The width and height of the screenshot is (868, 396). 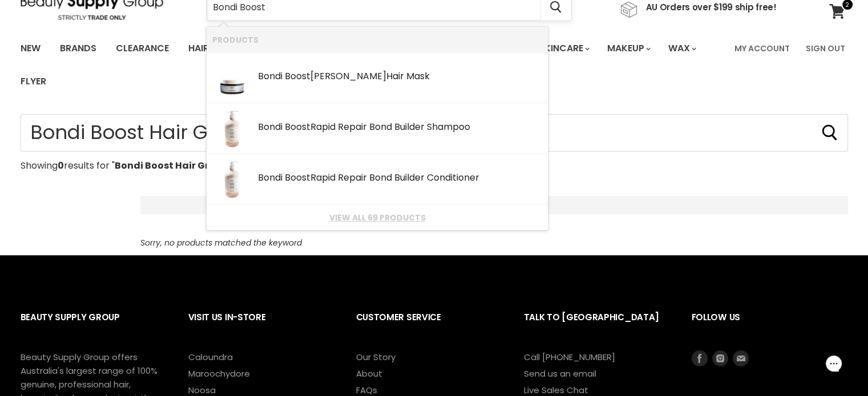 I want to click on strong: Bondi Boost Hair Growth Miracle Mask, so click(x=207, y=165).